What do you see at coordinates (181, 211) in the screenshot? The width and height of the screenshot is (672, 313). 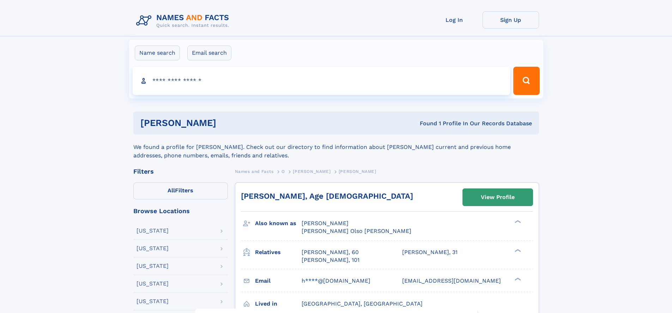 I see `div: Browse Locations` at bounding box center [181, 211].